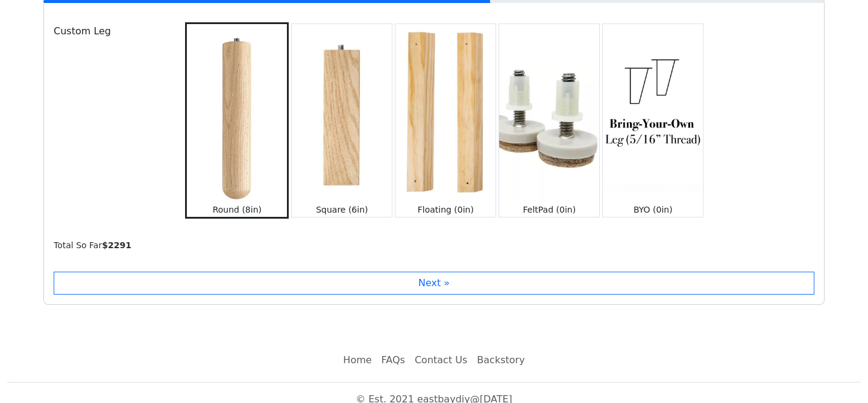 Image resolution: width=868 pixels, height=403 pixels. Describe the element at coordinates (653, 112) in the screenshot. I see `img: BYO (0in)` at that location.